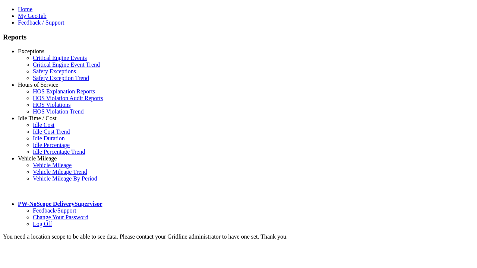  Describe the element at coordinates (49, 138) in the screenshot. I see `a: Idle Duration` at that location.